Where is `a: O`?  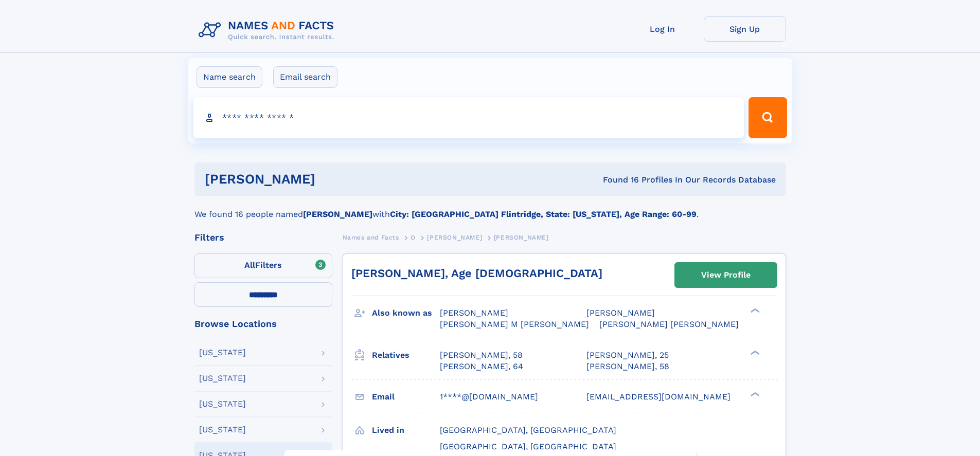
a: O is located at coordinates (413, 237).